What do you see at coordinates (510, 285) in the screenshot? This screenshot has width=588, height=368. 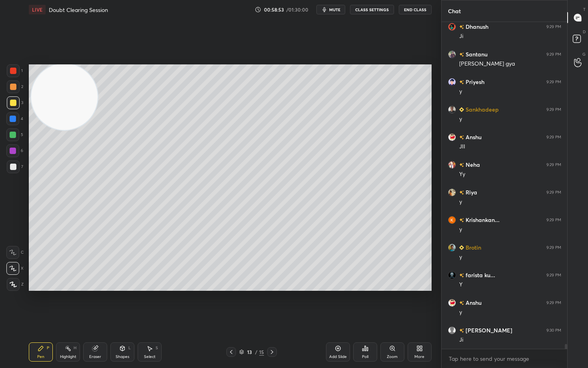 I see `div: Y` at bounding box center [510, 285].